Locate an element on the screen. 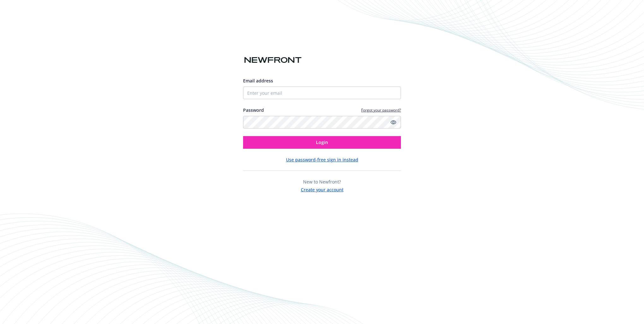 The width and height of the screenshot is (644, 324). label: Password is located at coordinates (253, 110).